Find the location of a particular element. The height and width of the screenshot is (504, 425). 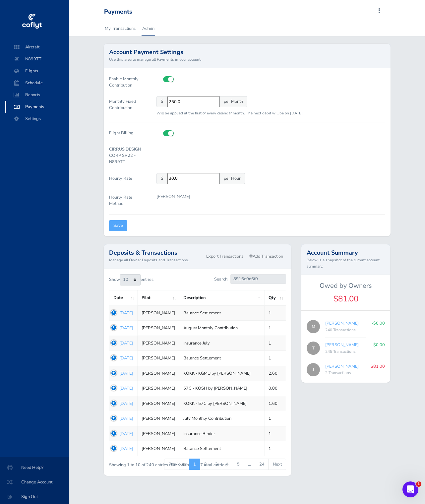

a: 1 is located at coordinates (194, 464).